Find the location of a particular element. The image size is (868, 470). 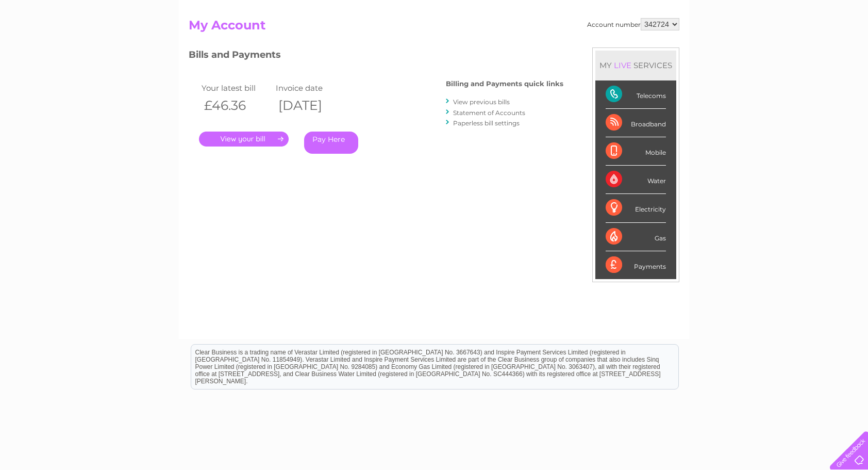

th: £46.36 is located at coordinates (236, 105).